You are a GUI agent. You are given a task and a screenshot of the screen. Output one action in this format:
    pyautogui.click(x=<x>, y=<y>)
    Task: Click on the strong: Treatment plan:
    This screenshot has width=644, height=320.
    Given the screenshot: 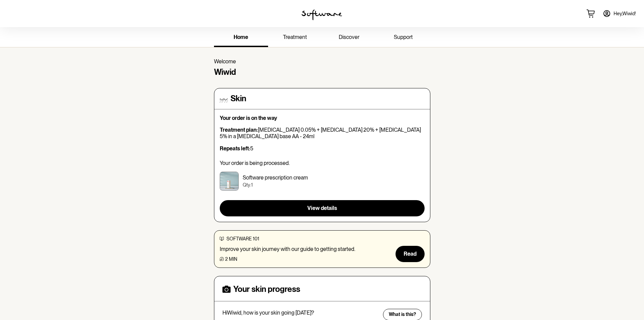 What is the action you would take?
    pyautogui.click(x=238, y=130)
    